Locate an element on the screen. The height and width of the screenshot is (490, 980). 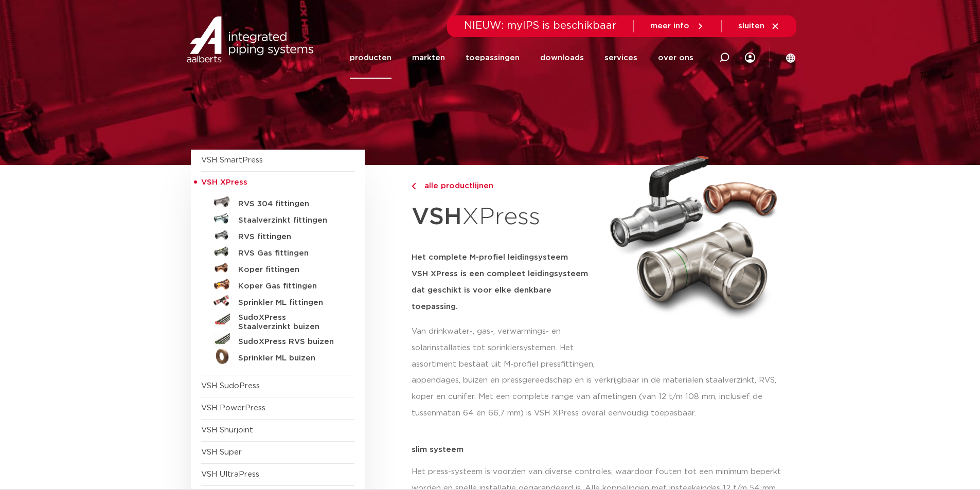
strong: VSH is located at coordinates (437, 217).